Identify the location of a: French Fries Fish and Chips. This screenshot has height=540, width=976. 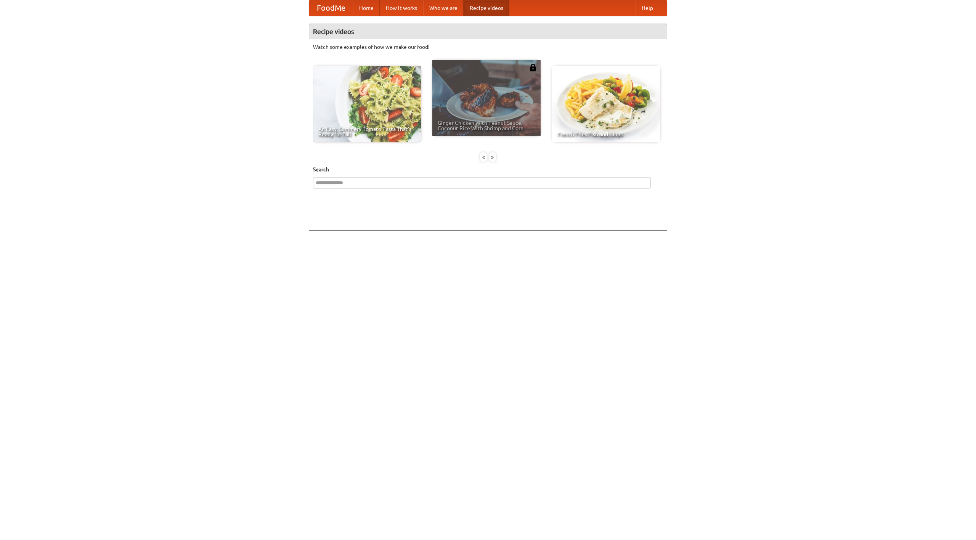
(606, 104).